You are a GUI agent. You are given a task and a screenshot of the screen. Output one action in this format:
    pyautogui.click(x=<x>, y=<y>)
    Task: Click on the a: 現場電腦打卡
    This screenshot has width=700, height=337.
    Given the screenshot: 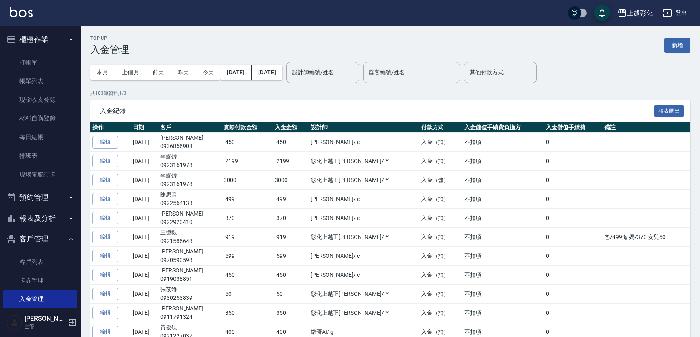 What is the action you would take?
    pyautogui.click(x=40, y=174)
    